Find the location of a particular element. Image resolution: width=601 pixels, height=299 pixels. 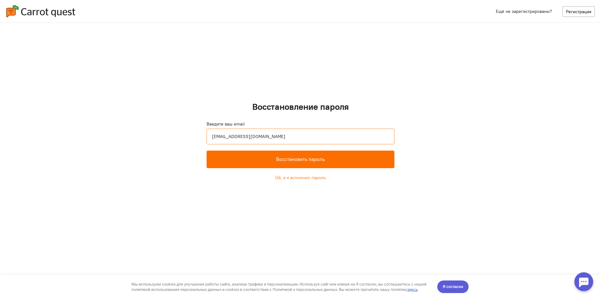

input: Электронная почта is located at coordinates (301, 136).